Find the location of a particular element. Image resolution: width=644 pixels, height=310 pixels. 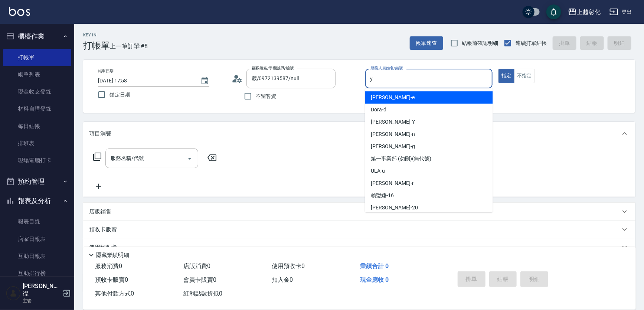

img: Person is located at coordinates (14, 293).